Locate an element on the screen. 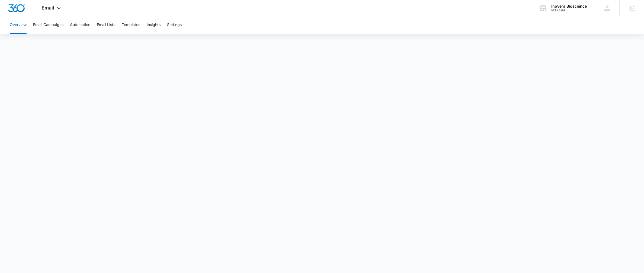  button: Overview is located at coordinates (18, 25).